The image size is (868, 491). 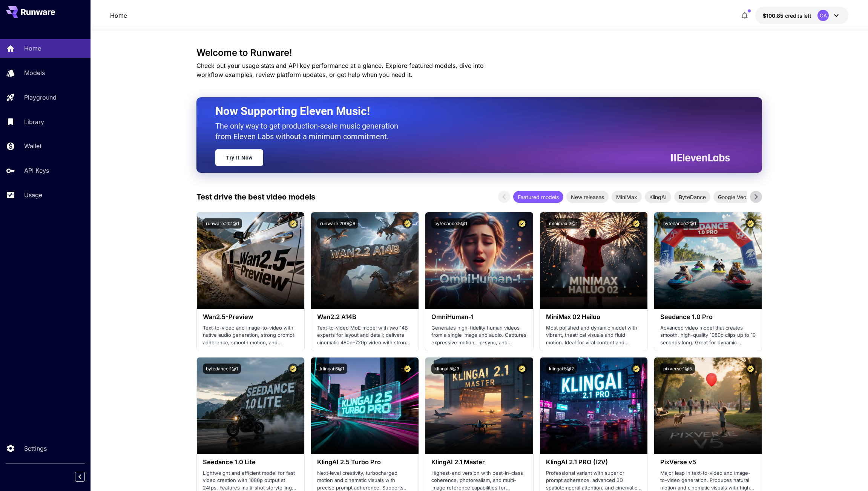 What do you see at coordinates (708, 335) in the screenshot?
I see `p: Advanced video model that creates smooth, high-quality 1080p clips up to 10 seconds long. Great f...` at bounding box center [708, 335].